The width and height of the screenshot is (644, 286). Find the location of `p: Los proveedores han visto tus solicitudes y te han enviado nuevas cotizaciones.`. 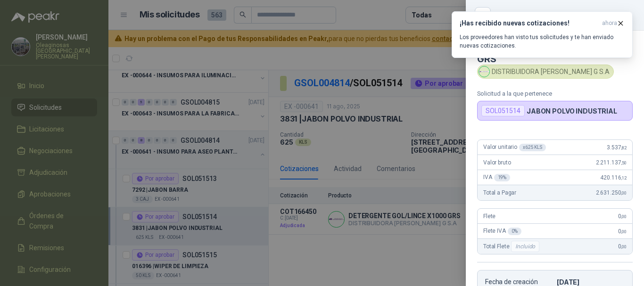

p: Los proveedores han visto tus solicitudes y te han enviado nuevas cotizaciones. is located at coordinates (542, 41).